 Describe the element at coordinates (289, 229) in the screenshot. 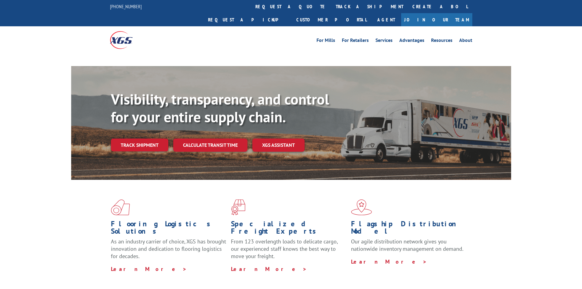

I see `h1: Specialized Freight Experts` at that location.